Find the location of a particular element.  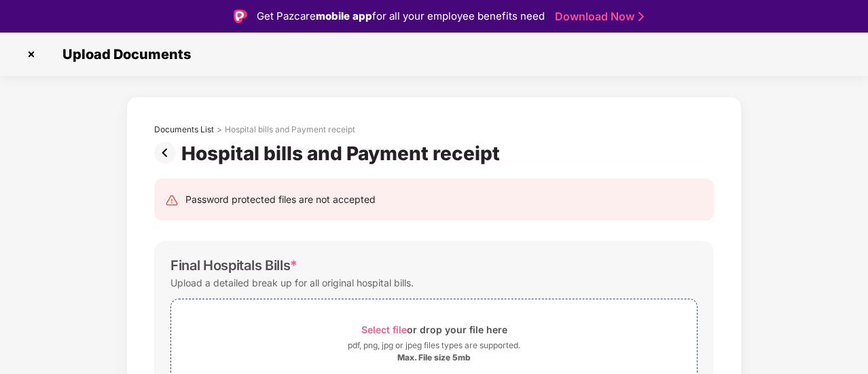

img: Logo is located at coordinates (241, 16).